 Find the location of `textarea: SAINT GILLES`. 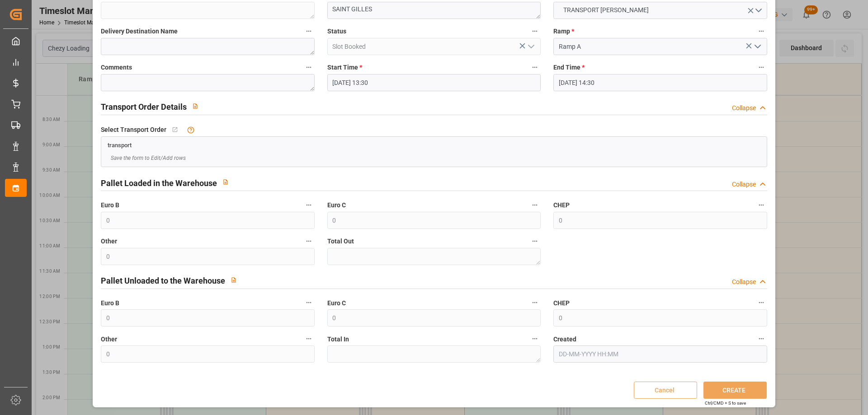

textarea: SAINT GILLES is located at coordinates (434, 11).